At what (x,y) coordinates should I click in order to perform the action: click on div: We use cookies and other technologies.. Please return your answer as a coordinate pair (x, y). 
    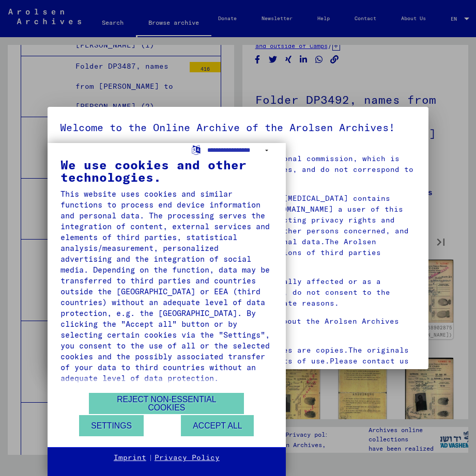
    Looking at the image, I should click on (166, 171).